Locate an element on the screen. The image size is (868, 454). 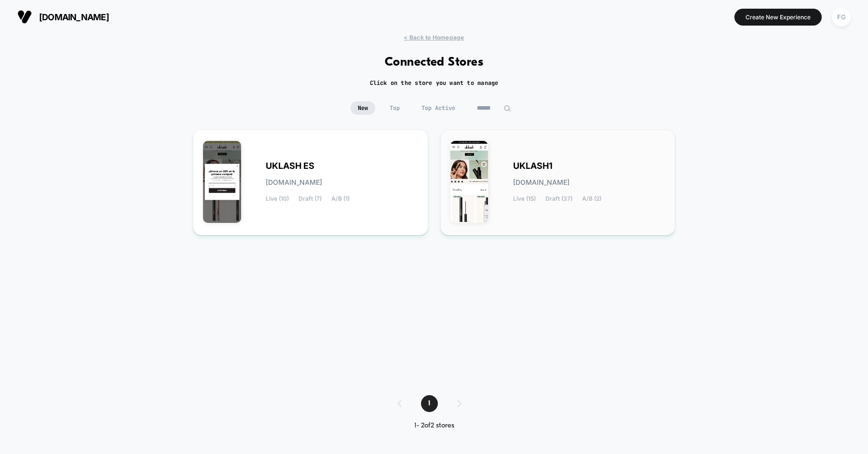
span: Draft (37) is located at coordinates (559, 199).